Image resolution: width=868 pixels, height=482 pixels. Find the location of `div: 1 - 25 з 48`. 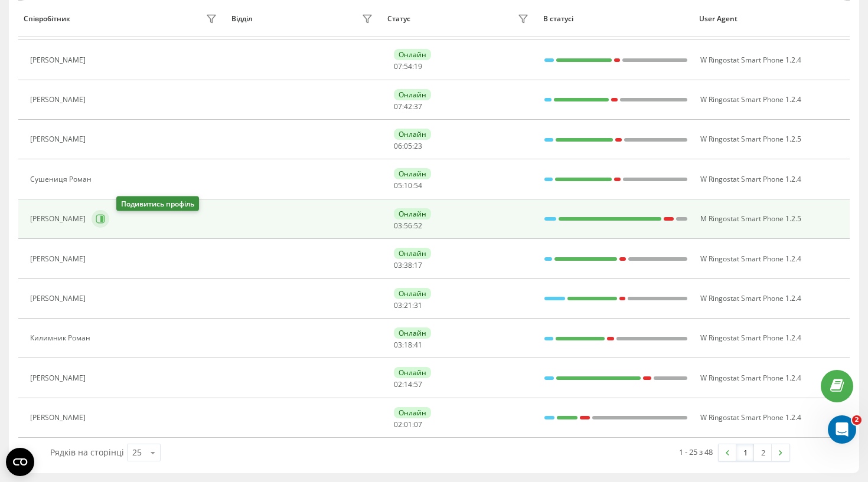

div: 1 - 25 з 48 is located at coordinates (696, 452).